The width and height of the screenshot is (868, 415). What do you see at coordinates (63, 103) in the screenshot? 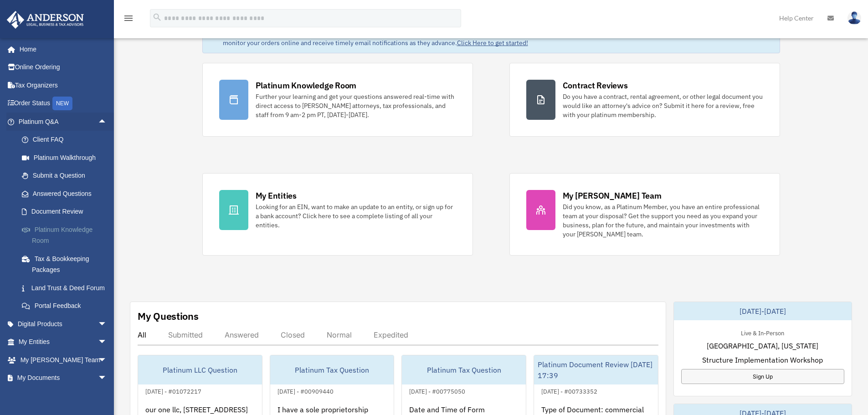
I see `div: NEW` at bounding box center [63, 103].